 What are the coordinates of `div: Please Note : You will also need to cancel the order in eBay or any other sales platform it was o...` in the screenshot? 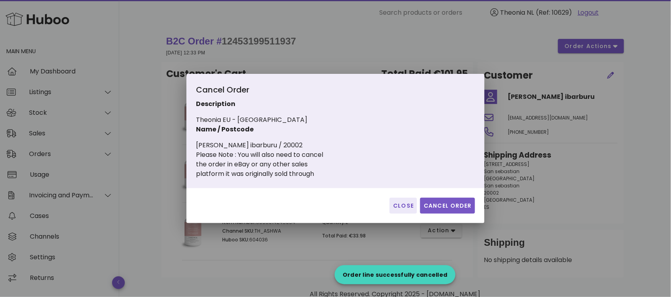 It's located at (285, 165).